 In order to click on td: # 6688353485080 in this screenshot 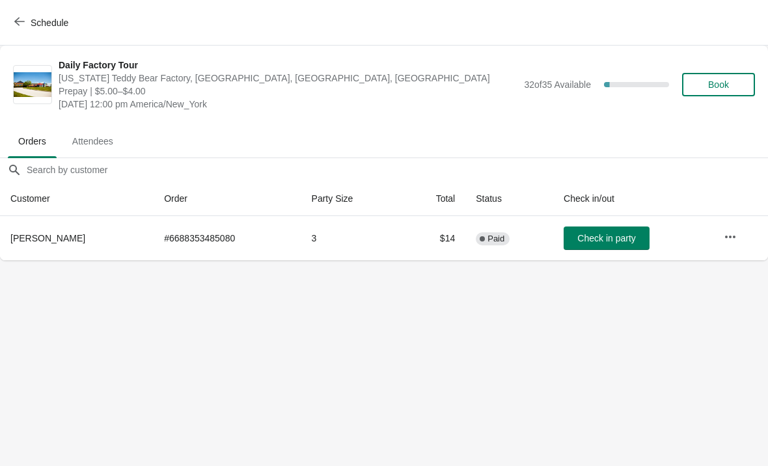, I will do `click(227, 238)`.